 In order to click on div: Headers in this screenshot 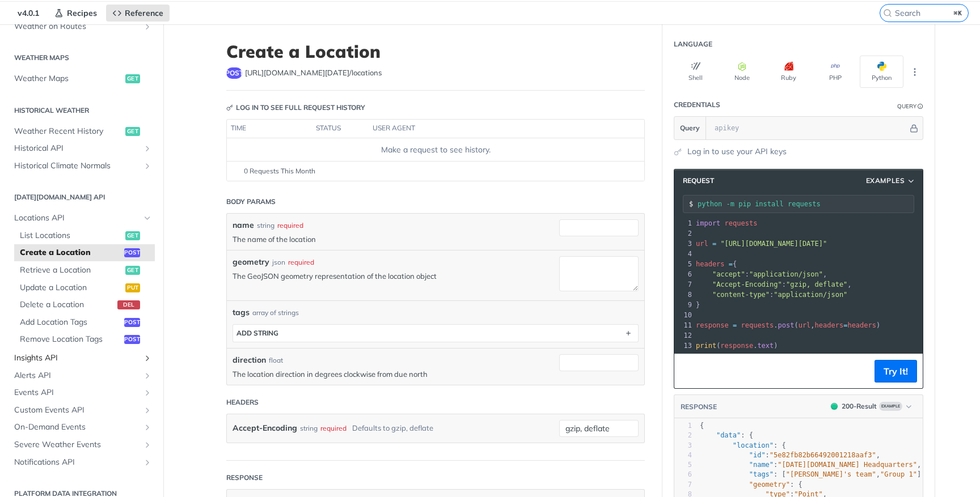, I will do `click(242, 403)`.